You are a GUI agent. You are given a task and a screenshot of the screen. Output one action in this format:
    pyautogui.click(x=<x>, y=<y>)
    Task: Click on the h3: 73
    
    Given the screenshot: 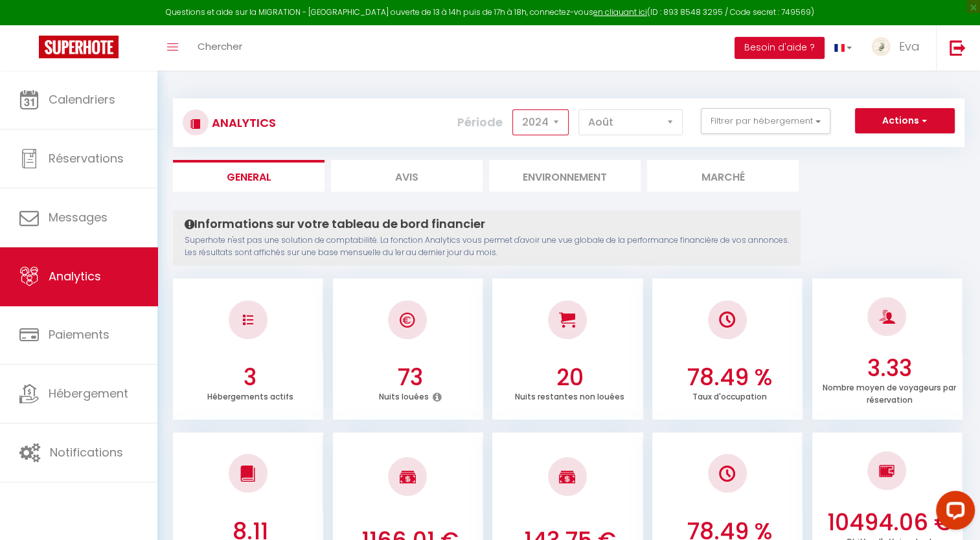 What is the action you would take?
    pyautogui.click(x=411, y=378)
    